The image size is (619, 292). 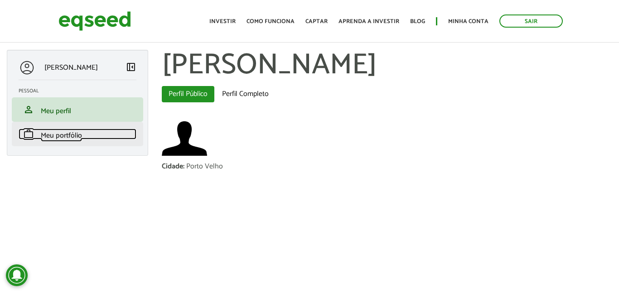 I want to click on div: Cidade, so click(x=174, y=167).